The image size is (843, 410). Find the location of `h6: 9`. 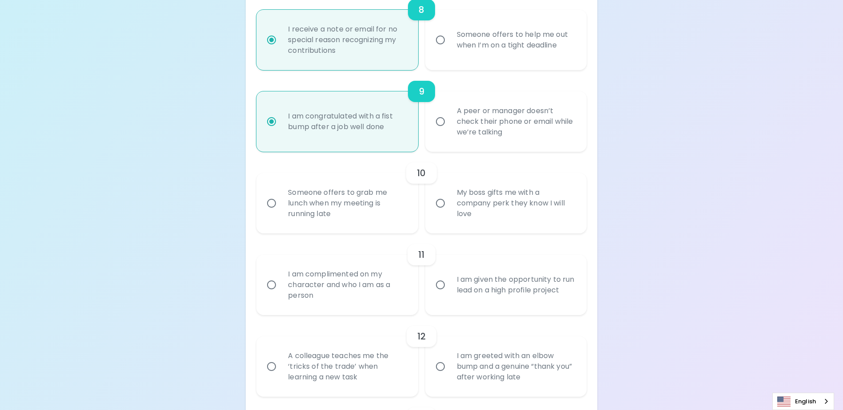

h6: 9 is located at coordinates (421, 92).